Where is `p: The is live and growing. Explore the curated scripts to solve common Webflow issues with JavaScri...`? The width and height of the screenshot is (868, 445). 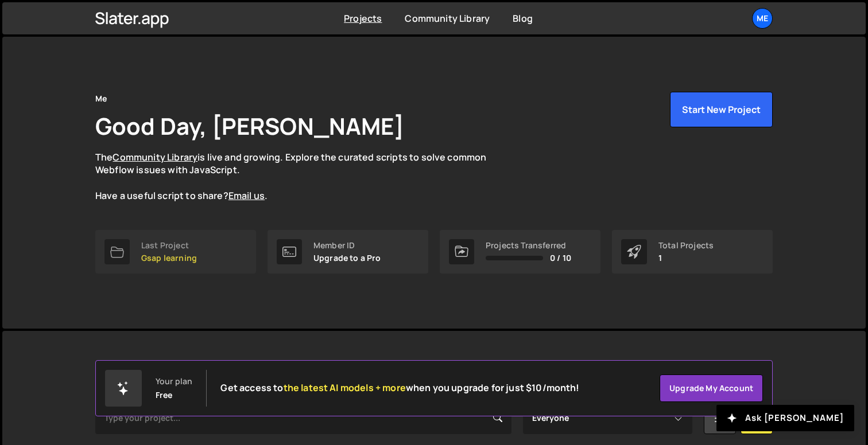 p: The is live and growing. Explore the curated scripts to solve common Webflow issues with JavaScri... is located at coordinates (301, 176).